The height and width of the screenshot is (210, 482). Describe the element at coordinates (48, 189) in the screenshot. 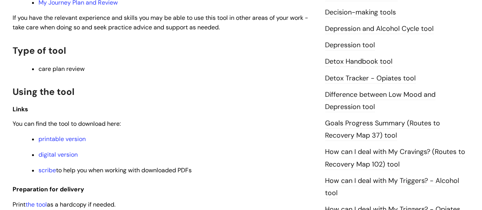

I see `span: Preparation for delivery` at that location.